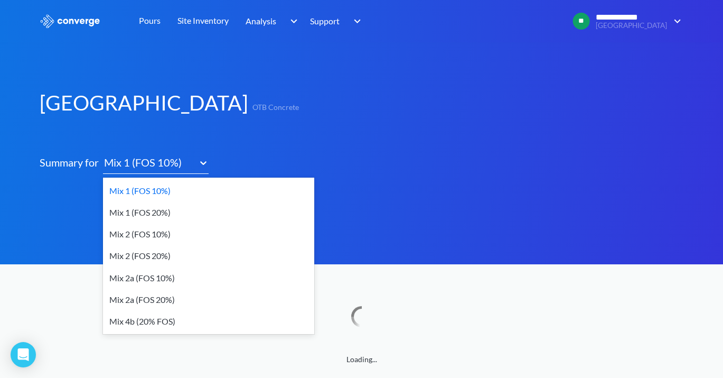  Describe the element at coordinates (209, 212) in the screenshot. I see `div: Mix 1 (FOS 20%)` at that location.